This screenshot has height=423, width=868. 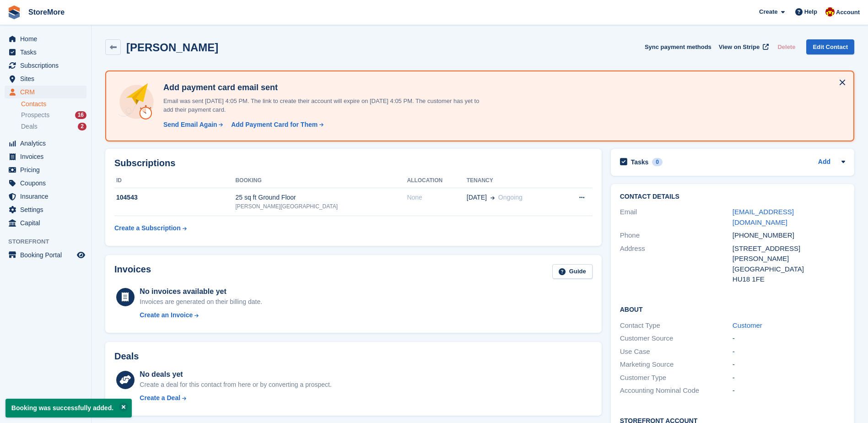 I want to click on th: Tenancy, so click(x=514, y=181).